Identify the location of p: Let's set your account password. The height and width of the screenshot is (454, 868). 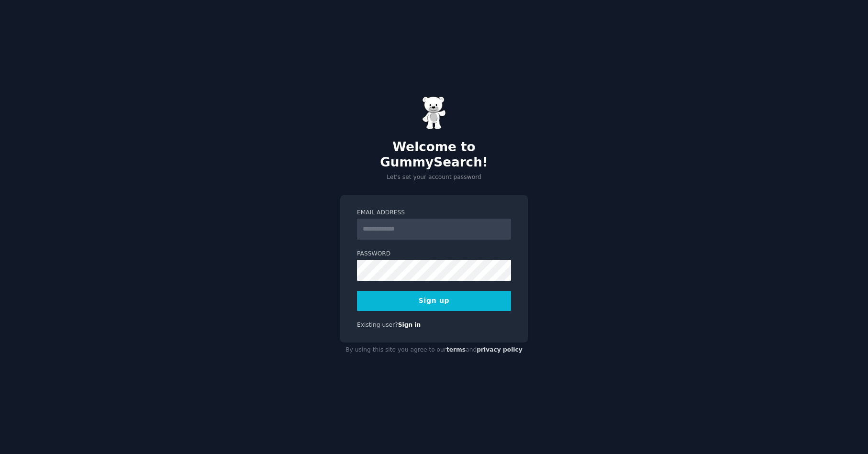
(434, 177).